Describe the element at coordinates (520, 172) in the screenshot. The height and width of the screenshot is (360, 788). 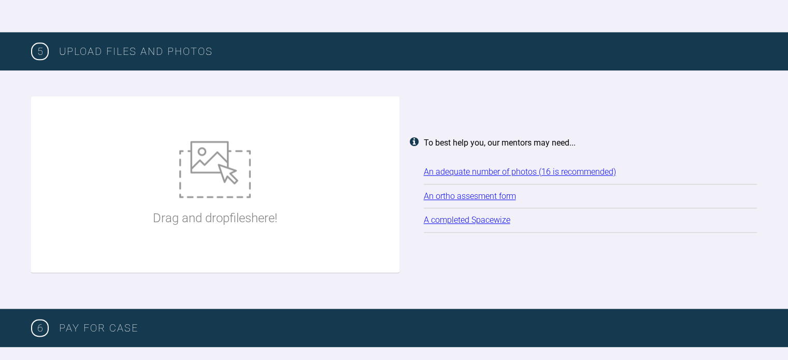
I see `a: An adequate number of photos (16 is recommended)` at that location.